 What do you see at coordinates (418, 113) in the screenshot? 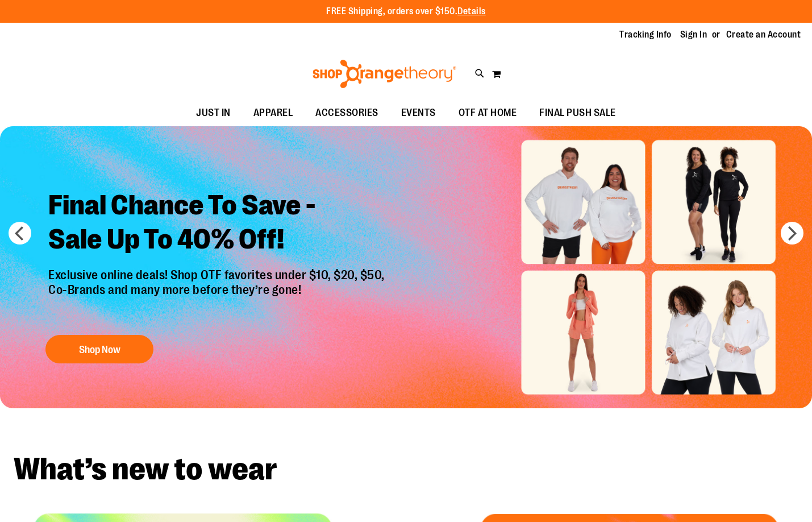
I see `a: EVENTS` at bounding box center [418, 113].